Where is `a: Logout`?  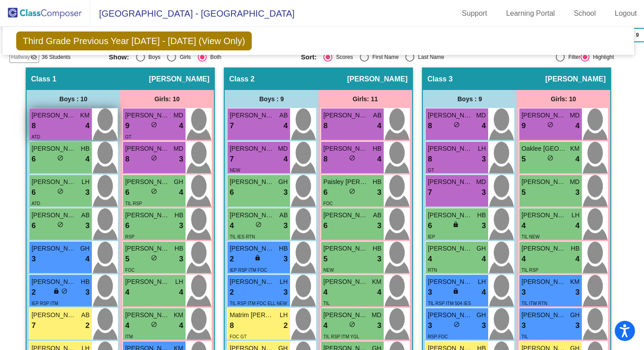 a: Logout is located at coordinates (625, 13).